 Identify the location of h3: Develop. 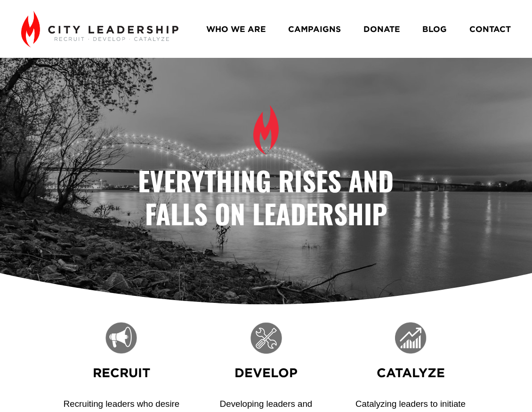
(266, 373).